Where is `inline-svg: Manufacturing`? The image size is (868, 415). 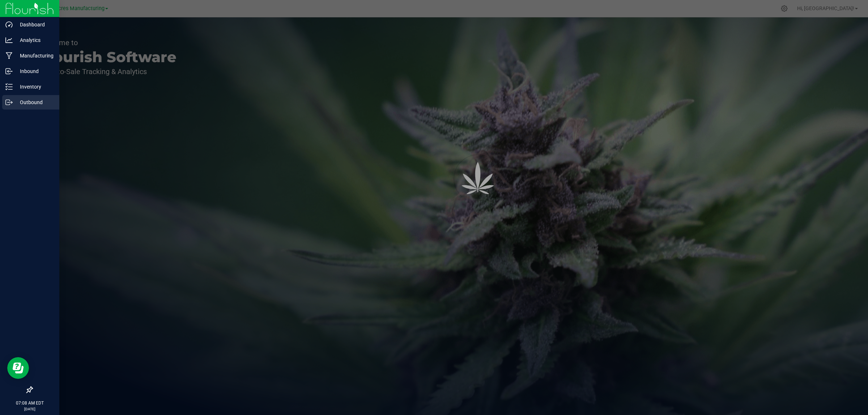 inline-svg: Manufacturing is located at coordinates (9, 56).